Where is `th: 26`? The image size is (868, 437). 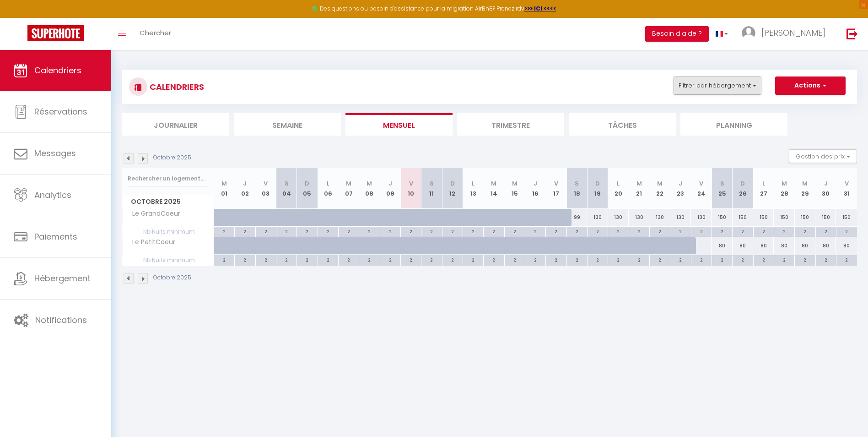 th: 26 is located at coordinates (743, 188).